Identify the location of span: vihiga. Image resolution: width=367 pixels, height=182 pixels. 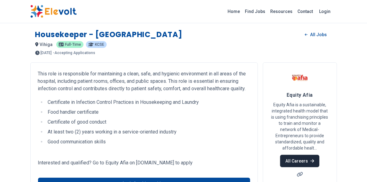
(46, 45).